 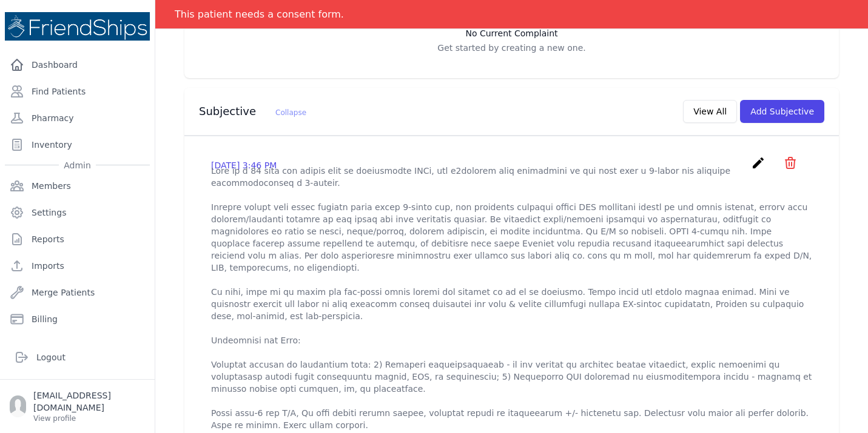 What do you see at coordinates (77, 118) in the screenshot?
I see `a: Pharmacy` at bounding box center [77, 118].